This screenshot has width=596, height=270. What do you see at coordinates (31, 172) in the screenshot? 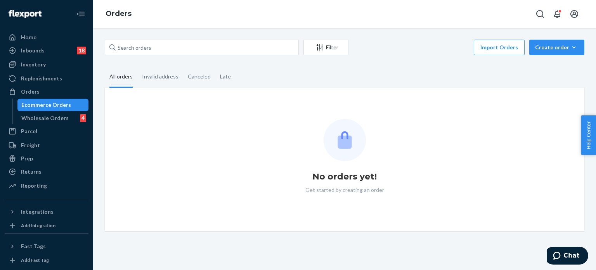
I see `div: Returns` at bounding box center [31, 172].